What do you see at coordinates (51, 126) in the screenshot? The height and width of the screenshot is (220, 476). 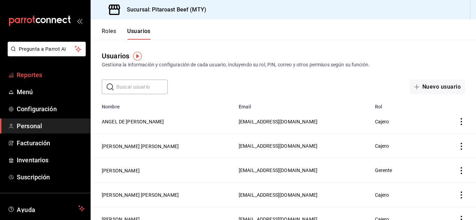 I see `span: Personal` at bounding box center [51, 126].